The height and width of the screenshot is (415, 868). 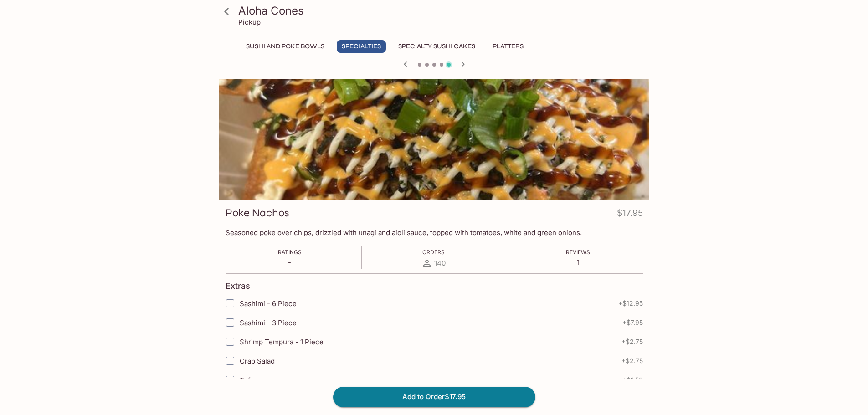 What do you see at coordinates (434, 397) in the screenshot?
I see `button: Add to Order$17.95` at bounding box center [434, 397].